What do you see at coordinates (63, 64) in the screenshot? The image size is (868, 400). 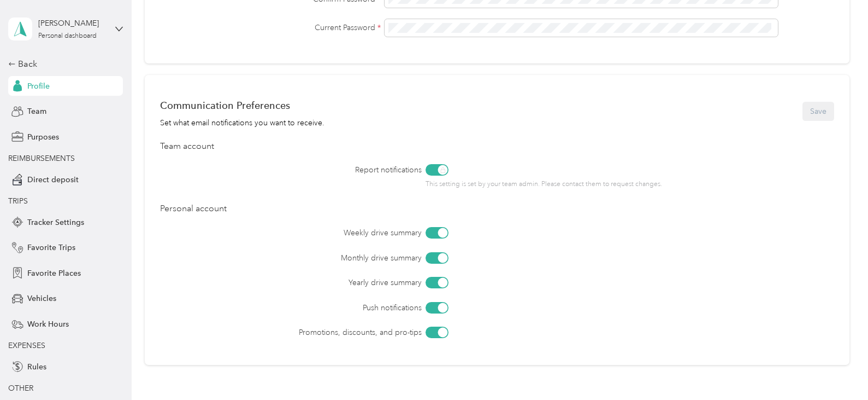 I see `div: Back` at bounding box center [63, 64].